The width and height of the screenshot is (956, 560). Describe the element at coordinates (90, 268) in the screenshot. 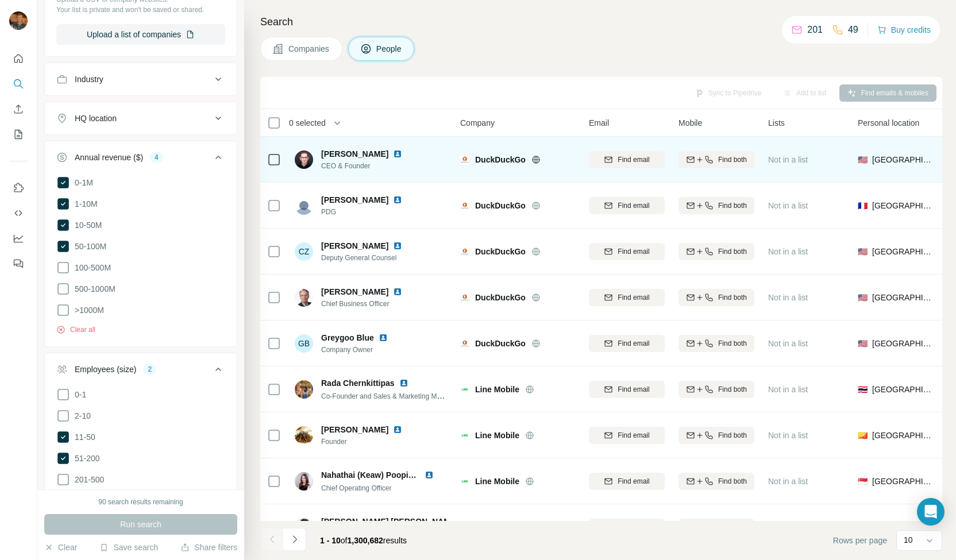

I see `span: 100-500M` at that location.